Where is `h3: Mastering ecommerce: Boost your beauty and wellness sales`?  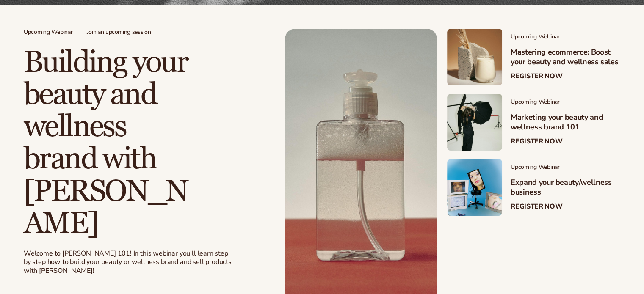 h3: Mastering ecommerce: Boost your beauty and wellness sales is located at coordinates (565, 57).